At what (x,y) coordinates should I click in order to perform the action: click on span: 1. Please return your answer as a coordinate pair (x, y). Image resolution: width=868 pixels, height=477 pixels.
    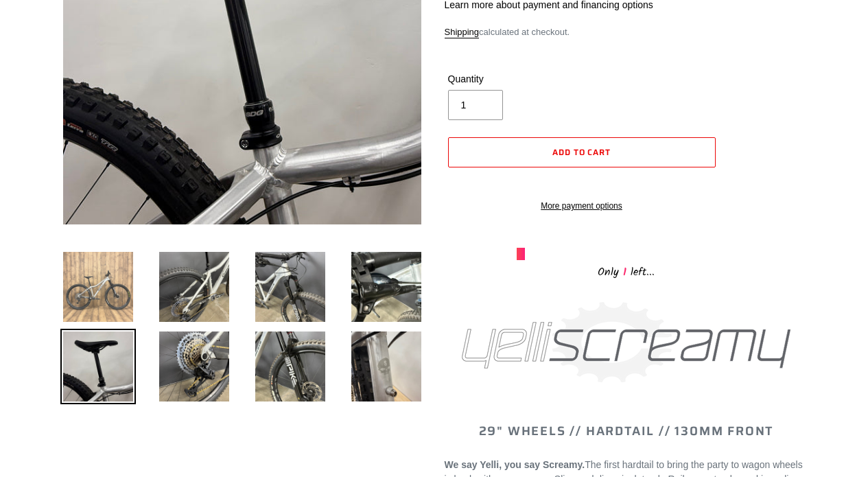
    Looking at the image, I should click on (625, 272).